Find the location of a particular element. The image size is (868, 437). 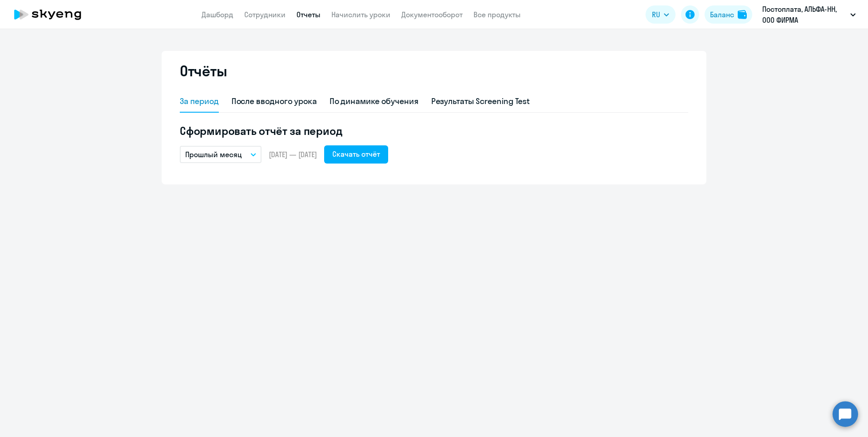

a: Балансbalance is located at coordinates (728, 15).